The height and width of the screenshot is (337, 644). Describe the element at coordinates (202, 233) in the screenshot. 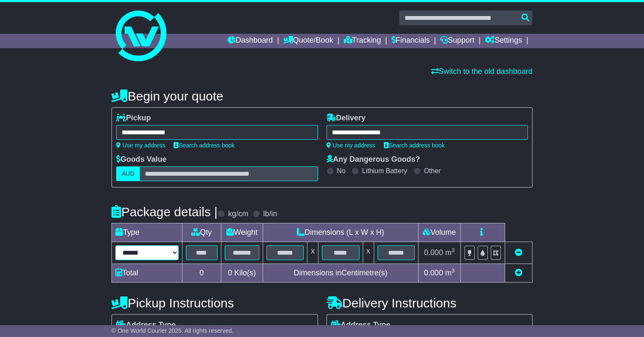

I see `td: Qty` at that location.